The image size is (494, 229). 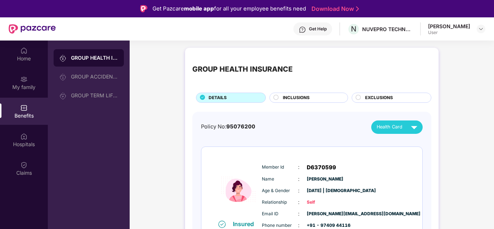 What do you see at coordinates (449, 33) in the screenshot?
I see `div: User` at bounding box center [449, 33].